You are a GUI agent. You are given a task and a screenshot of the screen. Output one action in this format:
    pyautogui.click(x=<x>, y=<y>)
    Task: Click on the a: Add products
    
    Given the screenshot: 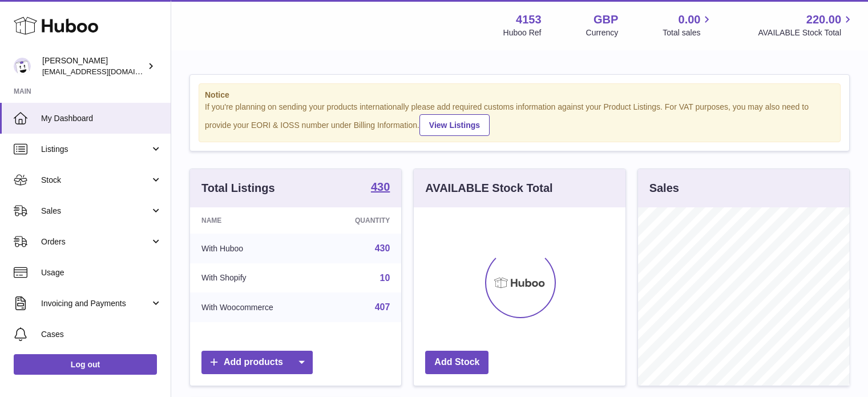 What is the action you would take?
    pyautogui.click(x=257, y=362)
    